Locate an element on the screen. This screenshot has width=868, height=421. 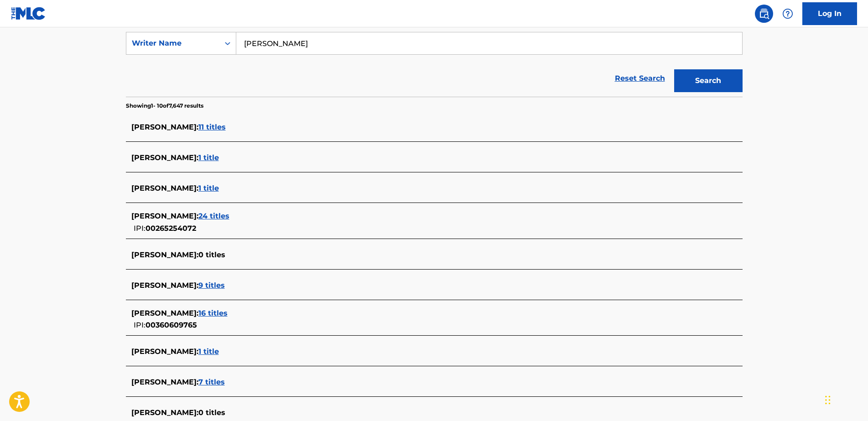
img: help is located at coordinates (787, 14).